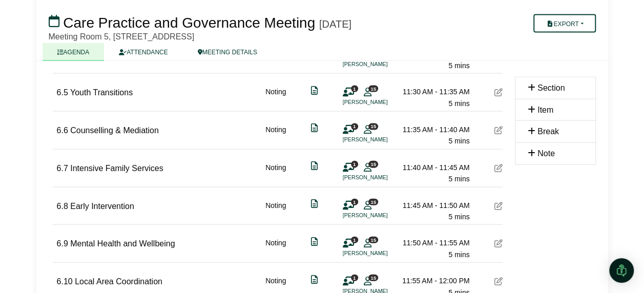 The height and width of the screenshot is (293, 644). What do you see at coordinates (434, 206) in the screenshot?
I see `div: 11:45 AM - 11:50 AM` at bounding box center [434, 206].